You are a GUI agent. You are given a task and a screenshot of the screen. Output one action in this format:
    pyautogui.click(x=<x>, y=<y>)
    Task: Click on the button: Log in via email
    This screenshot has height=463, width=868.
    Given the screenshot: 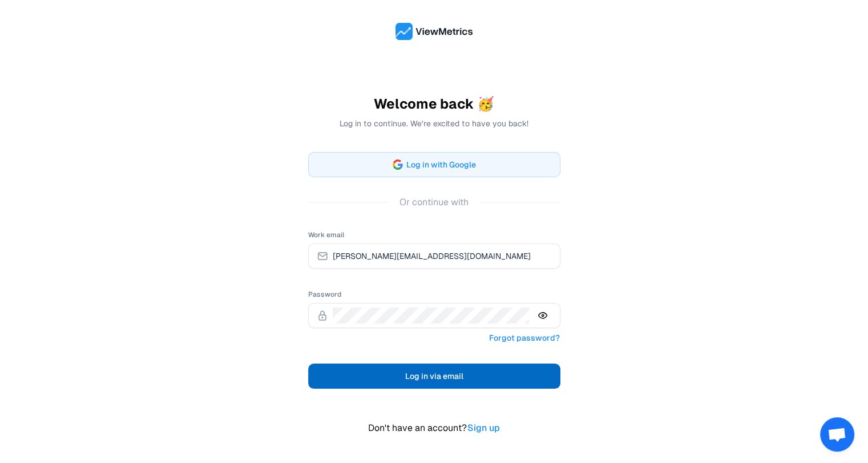 What is the action you would take?
    pyautogui.click(x=434, y=376)
    